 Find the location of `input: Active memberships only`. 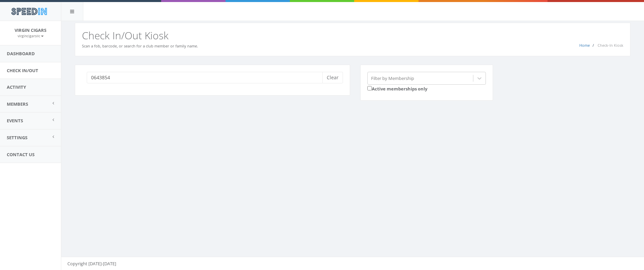

input: Active memberships only is located at coordinates (369, 88).